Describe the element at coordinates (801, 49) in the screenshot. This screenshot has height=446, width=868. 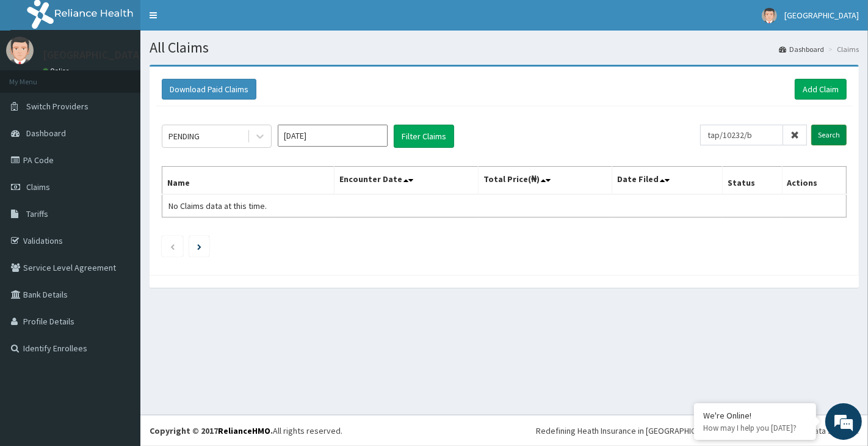
I see `a: Dashboard` at that location.